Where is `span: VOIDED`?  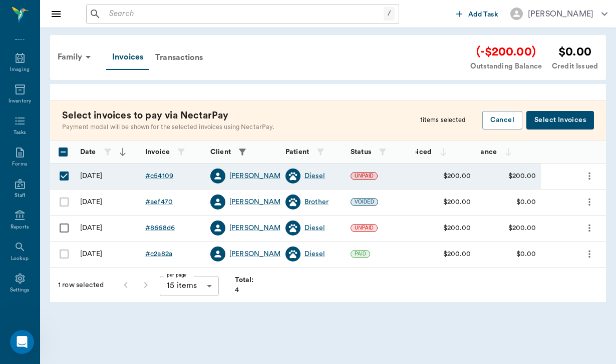 span: VOIDED is located at coordinates (364, 202).